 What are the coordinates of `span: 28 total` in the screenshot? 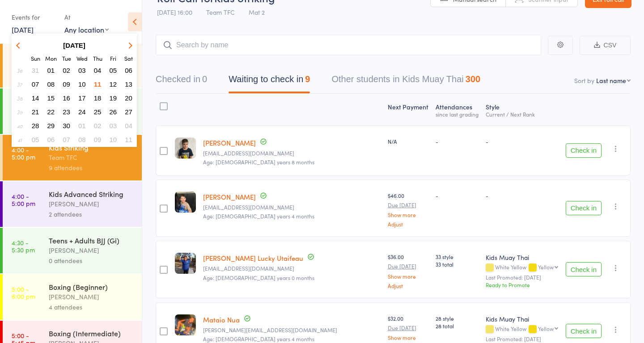 It's located at (457, 326).